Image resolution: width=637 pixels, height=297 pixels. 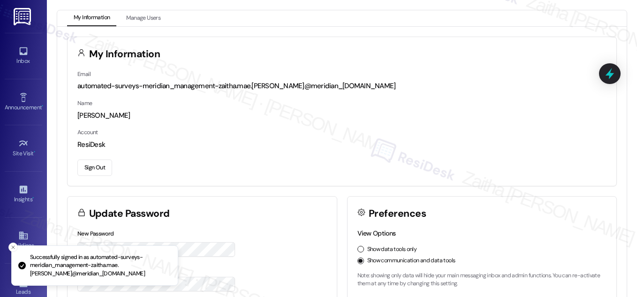 What do you see at coordinates (88, 132) in the screenshot?
I see `label: Account` at bounding box center [88, 132].